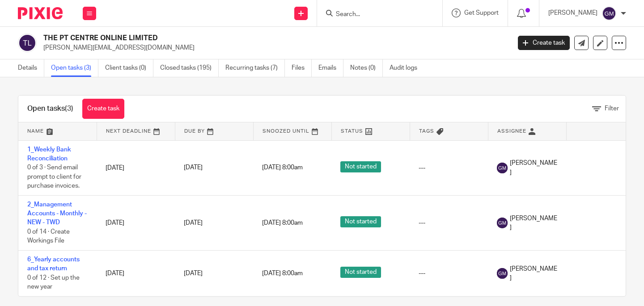 The image size is (644, 306). What do you see at coordinates (57, 214) in the screenshot?
I see `a: 2_Management Accounts - Monthly - NEW - TWD` at bounding box center [57, 214].